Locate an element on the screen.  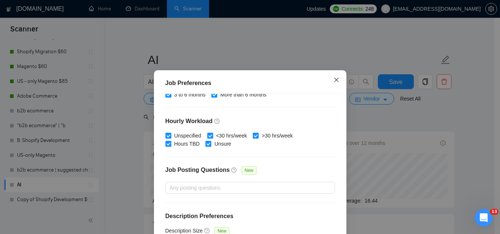
div: Job Preferences is located at coordinates (250, 83).